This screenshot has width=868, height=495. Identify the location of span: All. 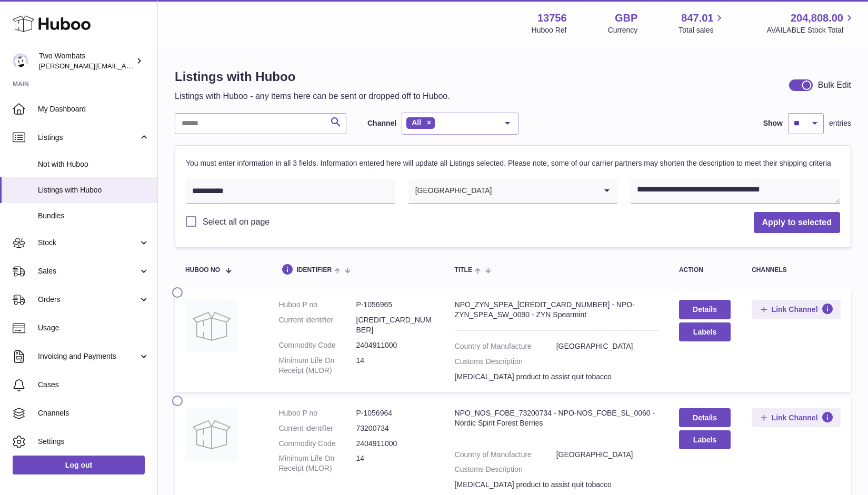
(416, 122).